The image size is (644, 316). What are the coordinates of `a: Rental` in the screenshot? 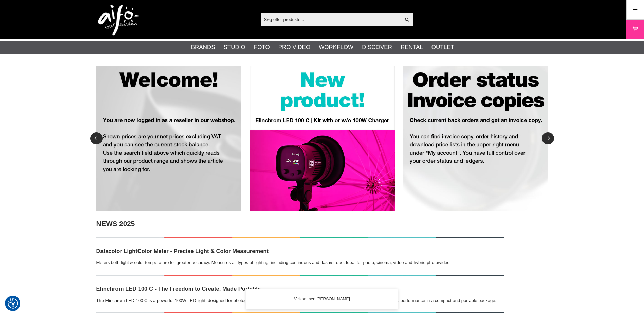 It's located at (412, 47).